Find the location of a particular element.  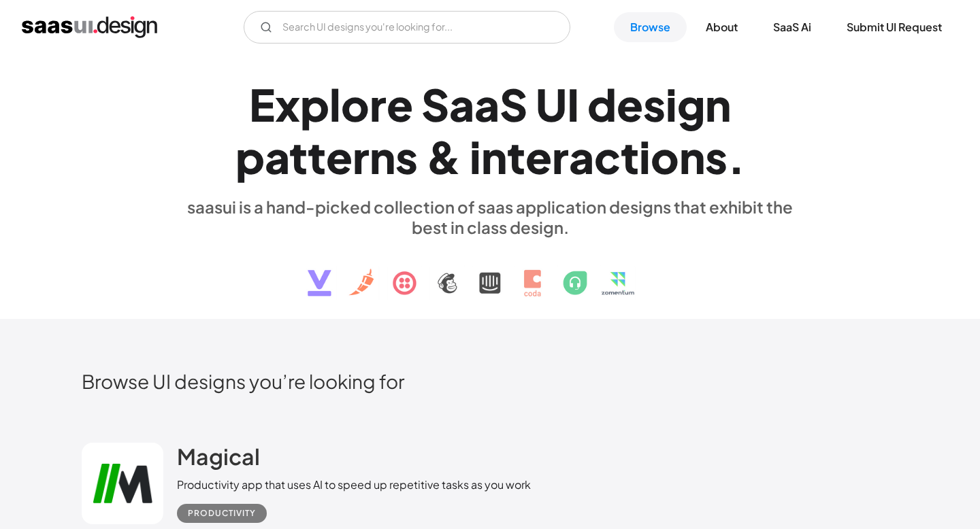

div: Productivity app that uses AI to speed up repetitive tasks as you work is located at coordinates (354, 485).